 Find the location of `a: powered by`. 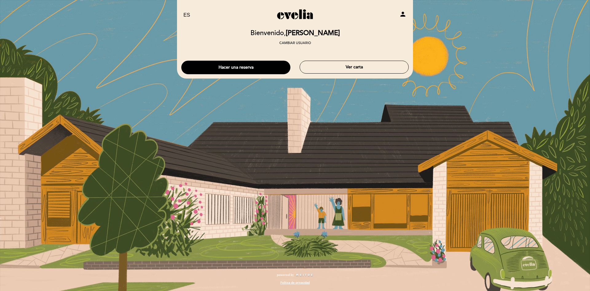

a: powered by is located at coordinates (295, 275).